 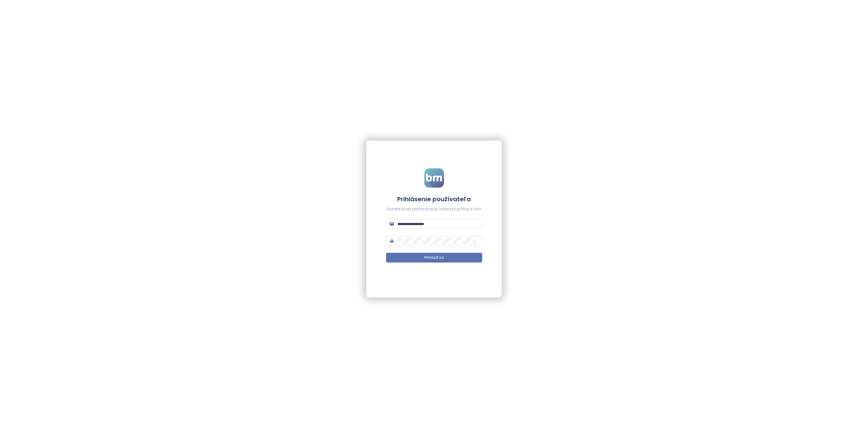 What do you see at coordinates (392, 241) in the screenshot?
I see `span: lock` at bounding box center [392, 241].